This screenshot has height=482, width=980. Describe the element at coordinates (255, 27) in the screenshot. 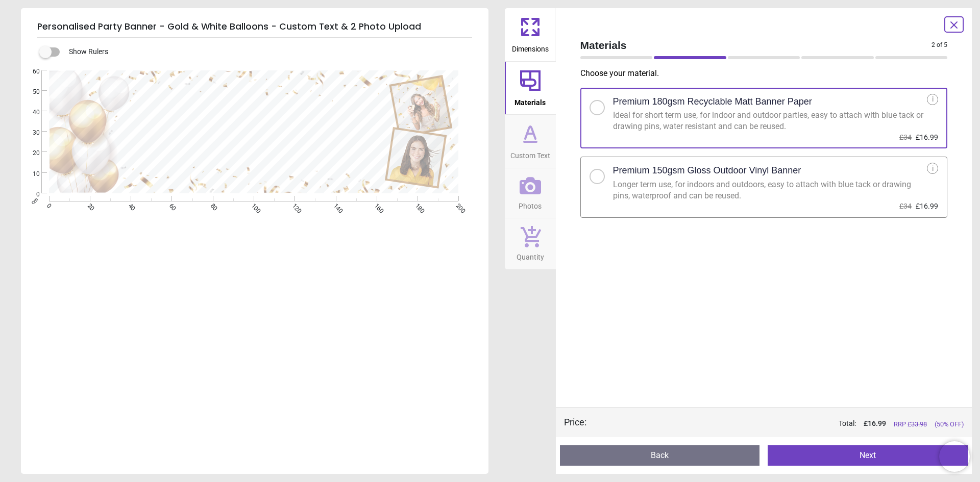

I see `h5: Personalised Party Banner - Gold & White Balloons - Custom Text & 2 Photo Upload` at that location.